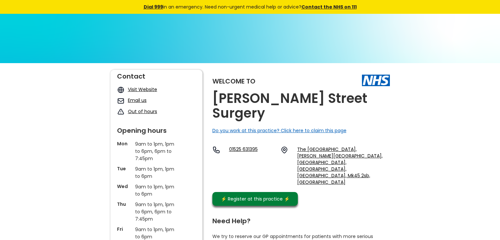 This screenshot has height=240, width=500. What do you see at coordinates (124, 204) in the screenshot?
I see `p: Thu` at bounding box center [124, 204].